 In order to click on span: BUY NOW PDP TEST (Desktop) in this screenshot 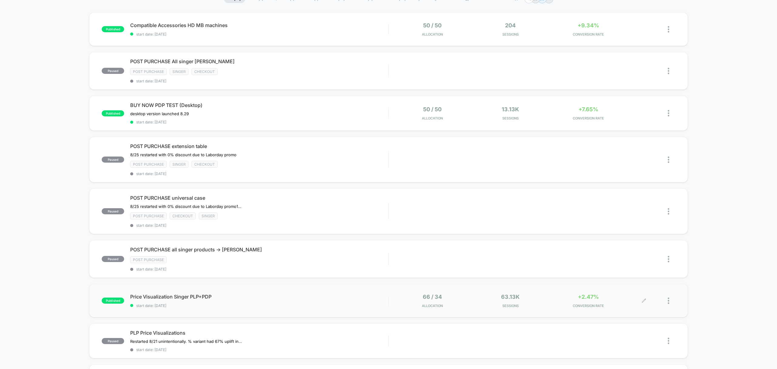, I will do `click(259, 105)`.